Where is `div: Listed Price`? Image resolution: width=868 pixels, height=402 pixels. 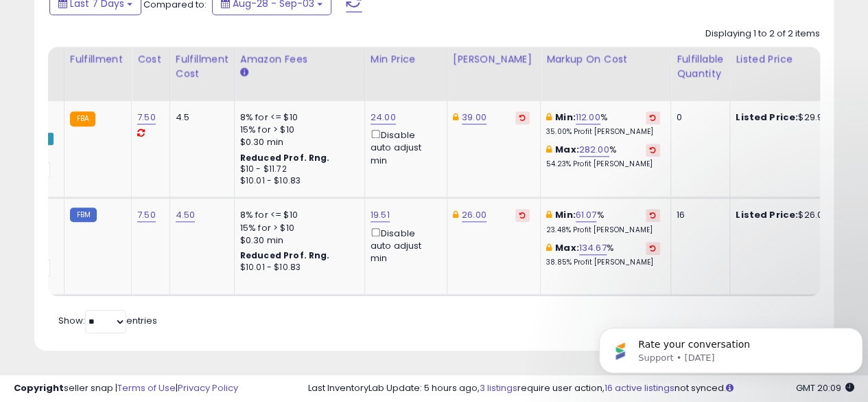
div: Listed Price is located at coordinates (795, 59).